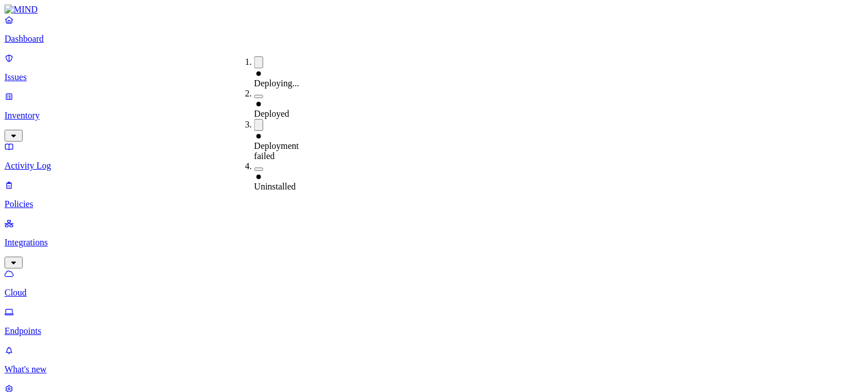  What do you see at coordinates (434, 283) in the screenshot?
I see `a: Cloud` at bounding box center [434, 283].